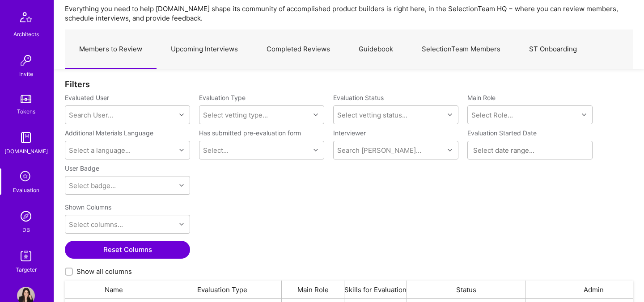 Image resolution: width=644 pixels, height=302 pixels. I want to click on div: Evaluation, so click(26, 190).